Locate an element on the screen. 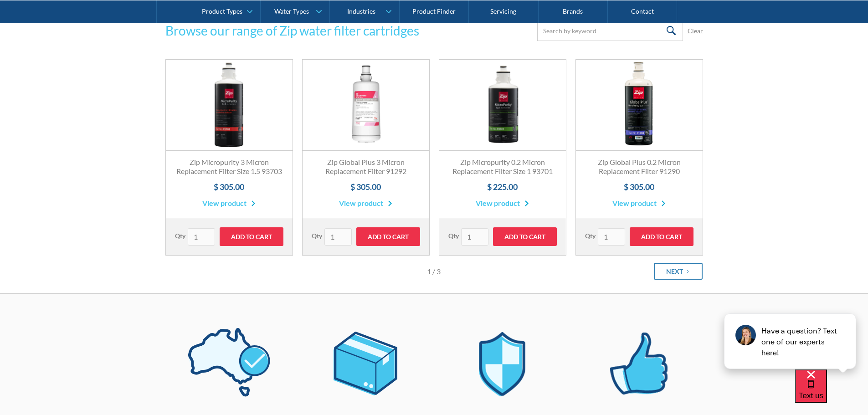  form: Email Form is located at coordinates (620, 31).